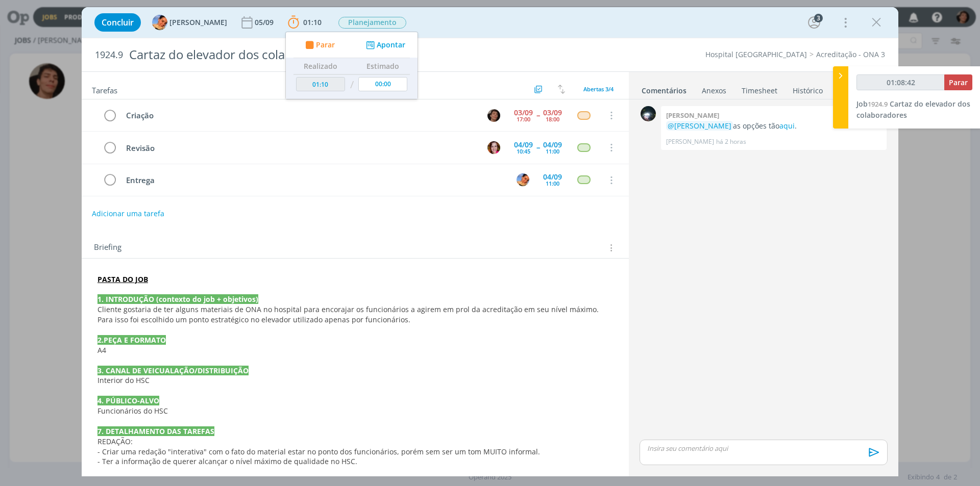 Image resolution: width=980 pixels, height=486 pixels. I want to click on div: Cartaz do elevador dos colaboradores, so click(338, 55).